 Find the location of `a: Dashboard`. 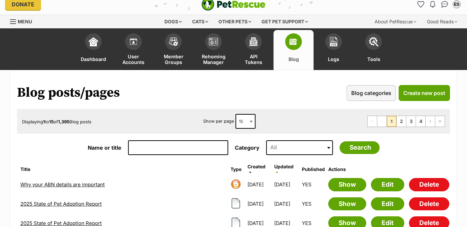

a: Dashboard is located at coordinates (93, 50).